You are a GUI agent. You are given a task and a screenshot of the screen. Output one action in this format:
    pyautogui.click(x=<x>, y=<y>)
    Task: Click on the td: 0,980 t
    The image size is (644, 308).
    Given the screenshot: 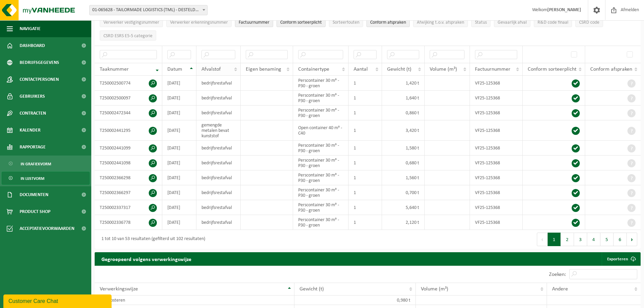 What is the action you would take?
    pyautogui.click(x=355, y=300)
    